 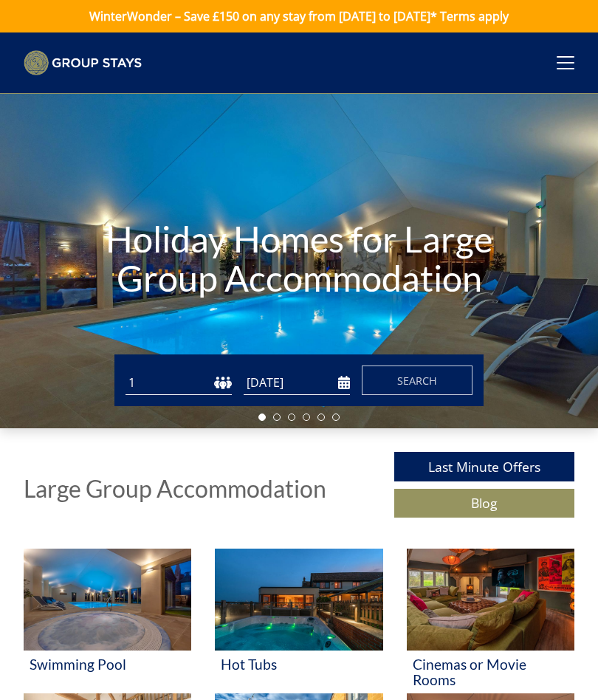 I want to click on h1: Large Group Accommodation, so click(x=175, y=488).